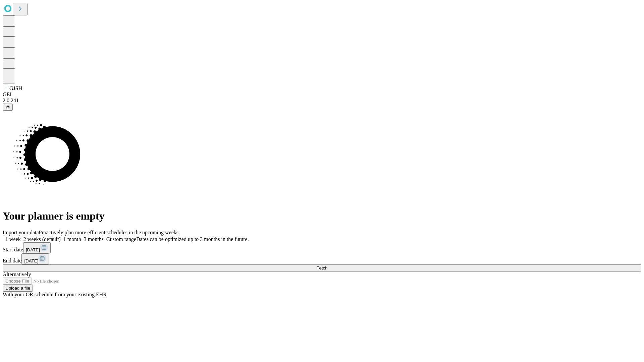 The image size is (644, 362). I want to click on div: GEI, so click(322, 95).